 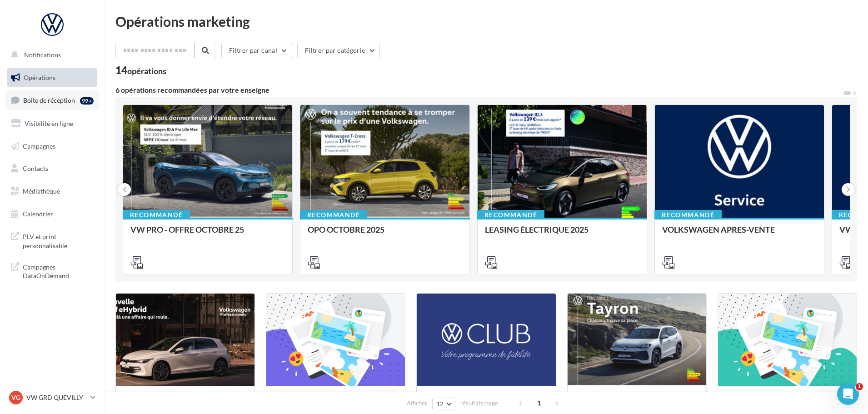 What do you see at coordinates (58, 271) in the screenshot?
I see `span: Campagnes DataOnDemand` at bounding box center [58, 271].